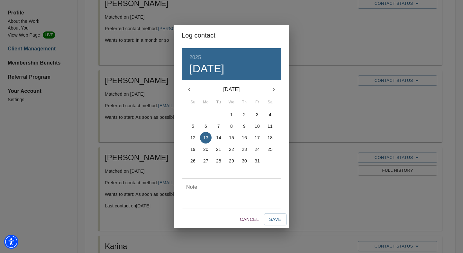  I want to click on p: 20, so click(206, 149).